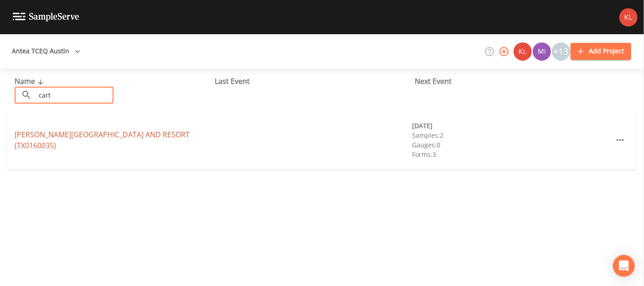 The height and width of the screenshot is (286, 644). I want to click on div: Gauges: 0, so click(512, 144).